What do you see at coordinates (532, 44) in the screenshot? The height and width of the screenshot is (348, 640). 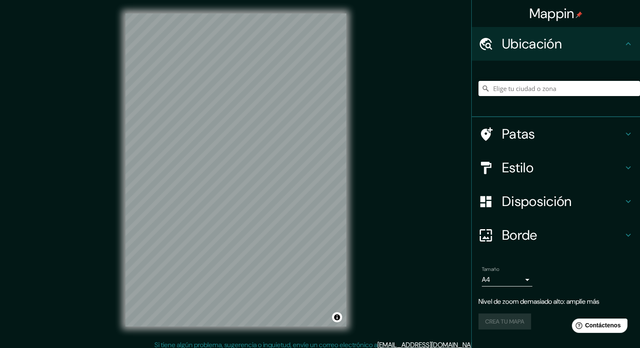 I see `font: Ubicación` at bounding box center [532, 44].